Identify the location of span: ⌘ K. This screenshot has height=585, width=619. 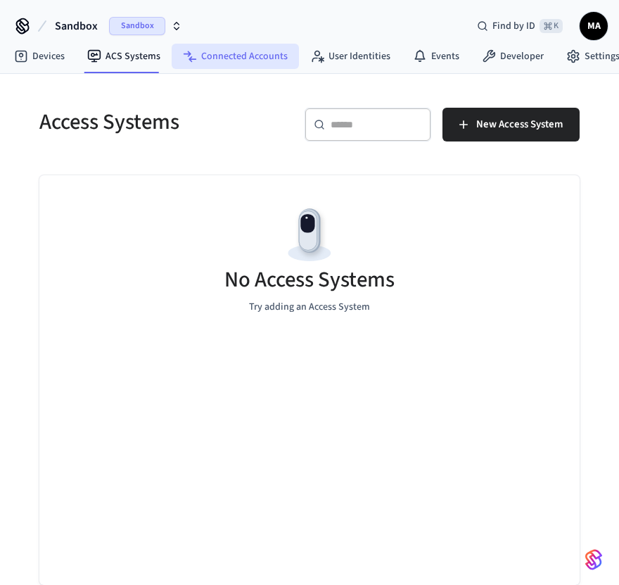
(551, 26).